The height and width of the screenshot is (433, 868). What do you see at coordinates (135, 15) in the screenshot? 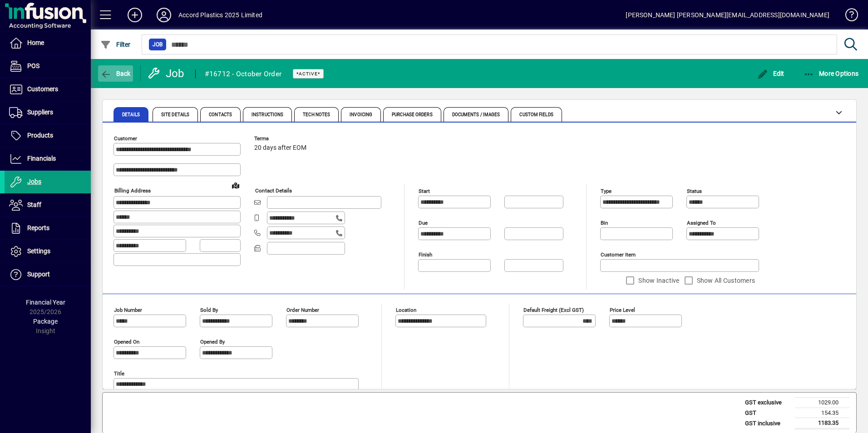
I see `button: Add` at bounding box center [135, 15].